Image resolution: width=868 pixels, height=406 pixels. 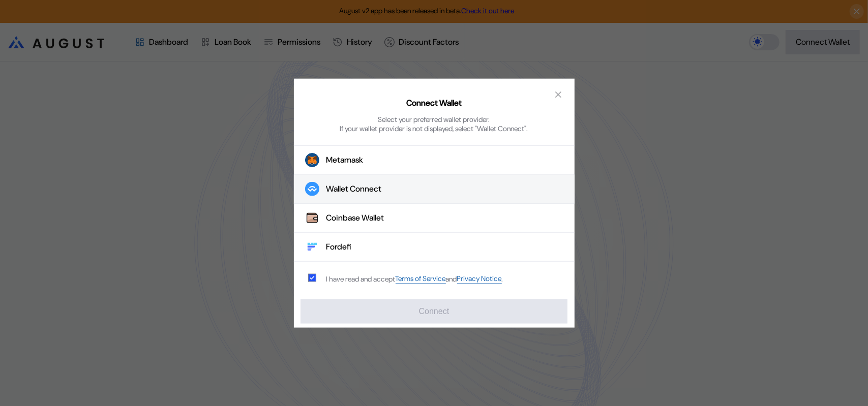 I want to click on div: Coinbase Wallet, so click(x=355, y=218).